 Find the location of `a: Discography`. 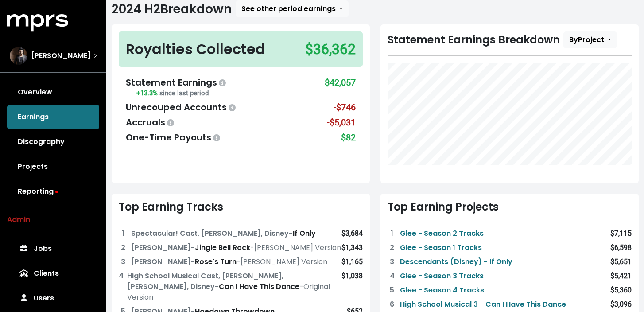

a: Discography is located at coordinates (54, 142).